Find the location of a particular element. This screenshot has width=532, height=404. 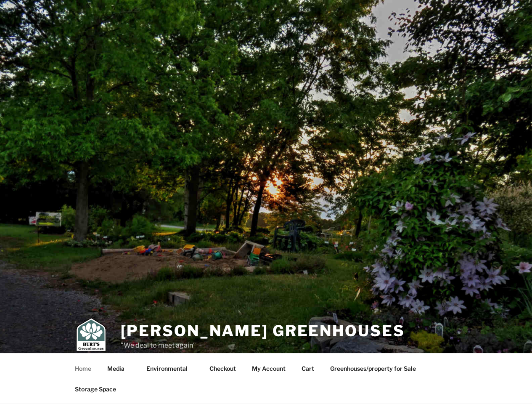

a: Storage Space is located at coordinates (95, 389).